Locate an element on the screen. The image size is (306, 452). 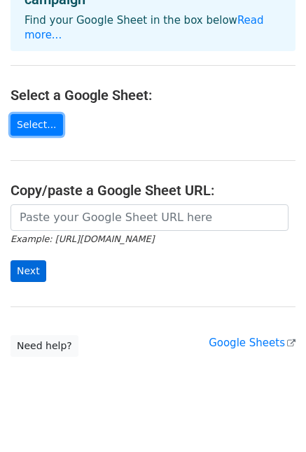
h4: Select a Google Sheet: is located at coordinates (153, 95).